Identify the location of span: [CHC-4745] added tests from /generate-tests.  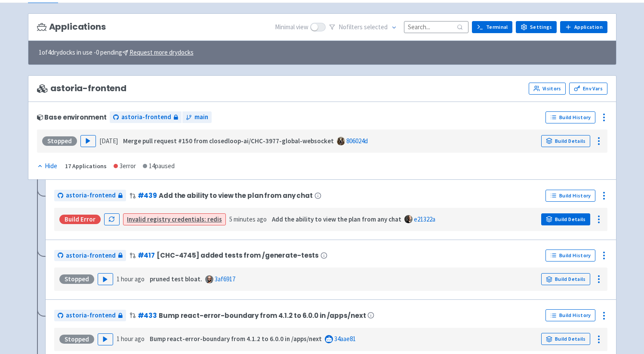
(237, 255).